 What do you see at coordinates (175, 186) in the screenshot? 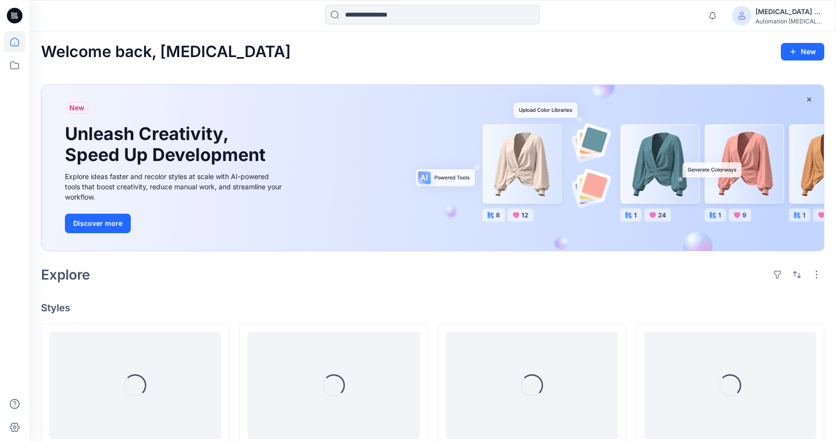
I see `div: Explore ideas faster and recolor styles at scale with AI-powered tools that boost creativity, red...` at bounding box center [175, 186].